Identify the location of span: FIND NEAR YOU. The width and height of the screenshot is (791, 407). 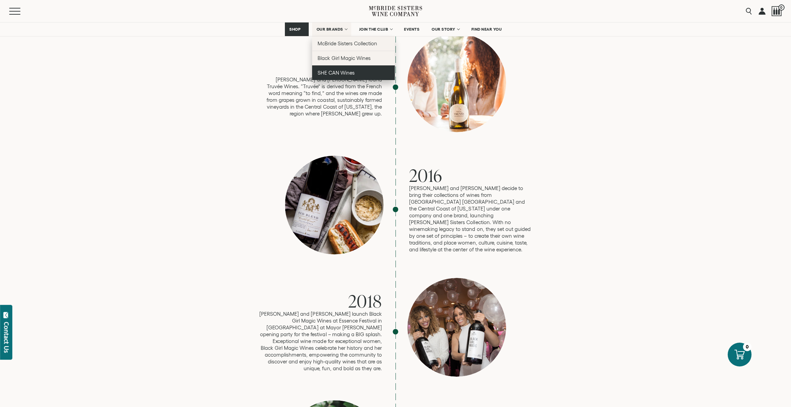
(487, 29).